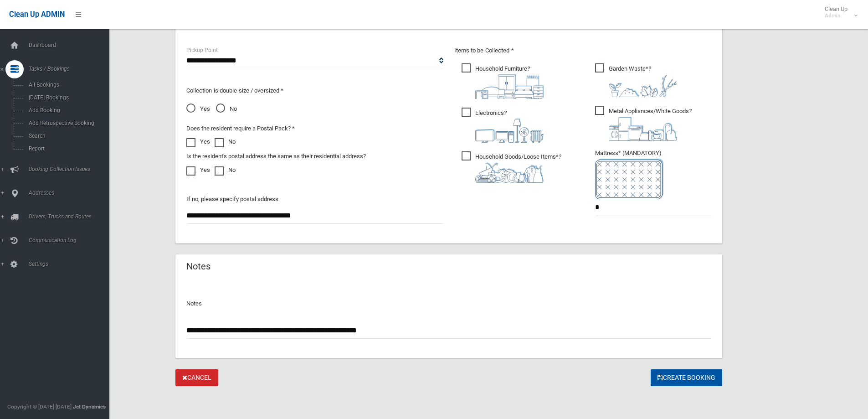 The height and width of the screenshot is (419, 868). I want to click on img: b13cc3517677393f34c0a387616ef184.png, so click(509, 172).